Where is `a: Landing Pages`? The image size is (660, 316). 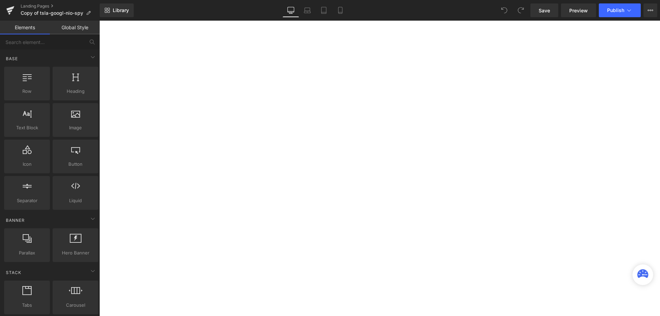
a: Landing Pages is located at coordinates (60, 6).